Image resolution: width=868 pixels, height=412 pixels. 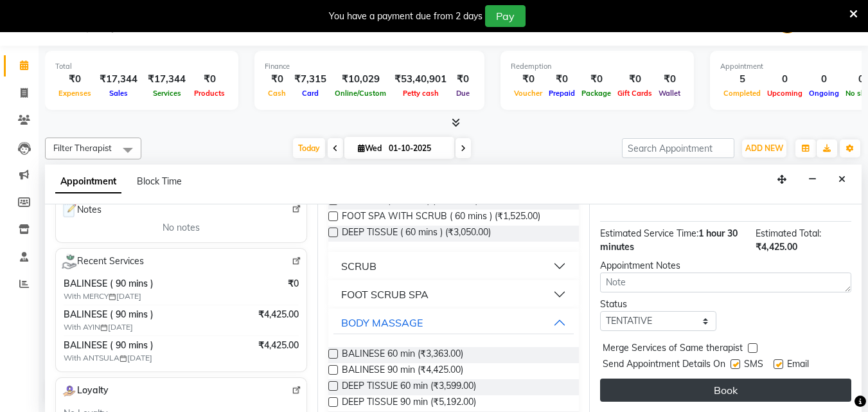 I want to click on div: BODY MASSAGE, so click(x=382, y=323).